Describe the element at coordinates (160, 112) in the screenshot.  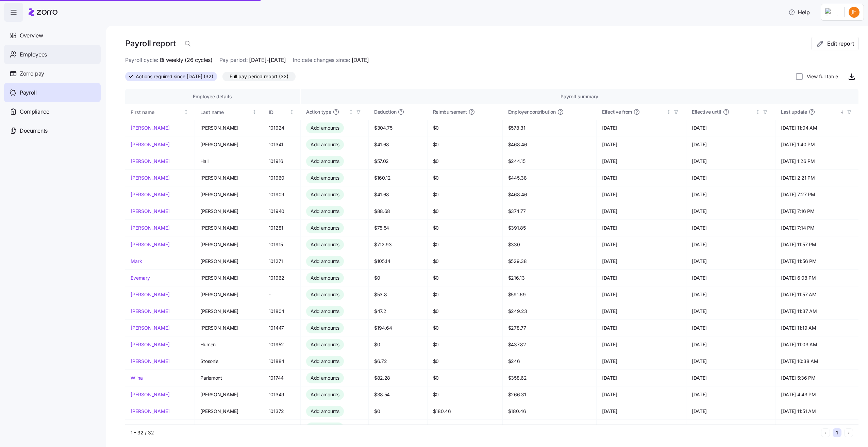
I see `th: First nameNot sorted` at that location.